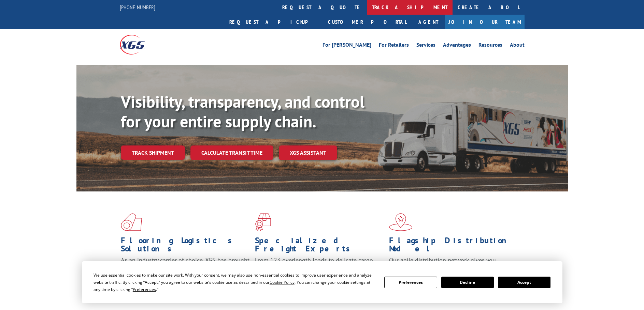 This screenshot has width=644, height=310. What do you see at coordinates (185, 246) in the screenshot?
I see `h1: Flooring Logistics Solutions` at bounding box center [185, 246].